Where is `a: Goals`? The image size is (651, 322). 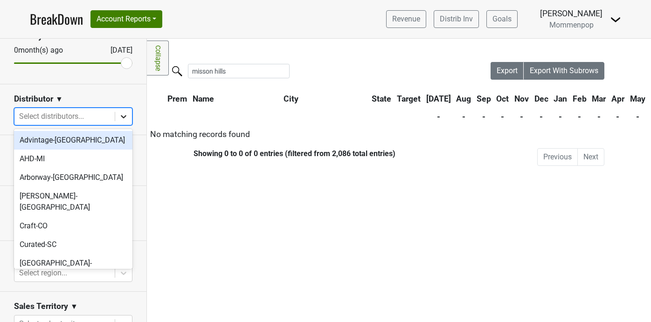
a: Goals is located at coordinates (502, 19).